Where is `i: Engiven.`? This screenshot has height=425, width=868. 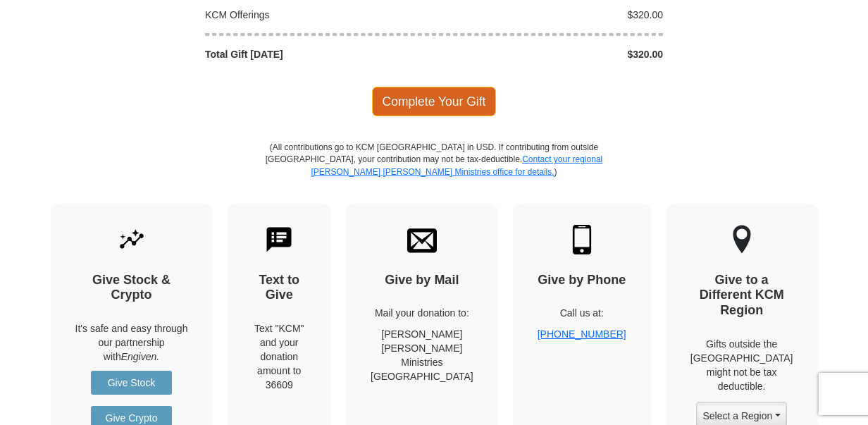 i: Engiven. is located at coordinates (141, 357).